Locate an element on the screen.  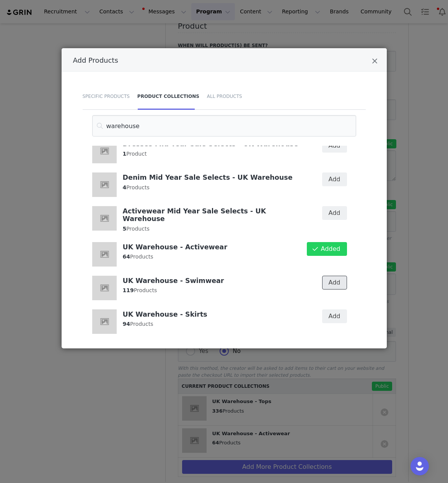
h4: UK Warehouse - Swimwear is located at coordinates (213, 280).